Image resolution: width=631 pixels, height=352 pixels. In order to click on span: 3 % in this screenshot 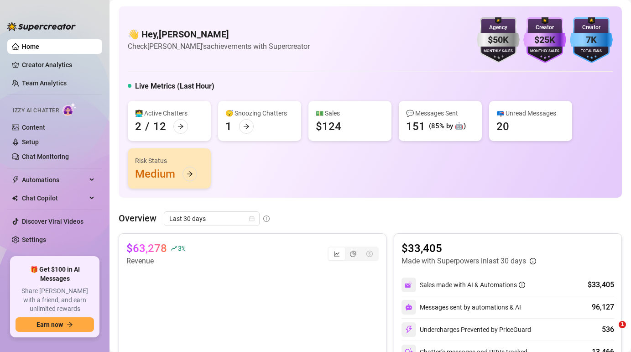, I will do `click(181, 248)`.